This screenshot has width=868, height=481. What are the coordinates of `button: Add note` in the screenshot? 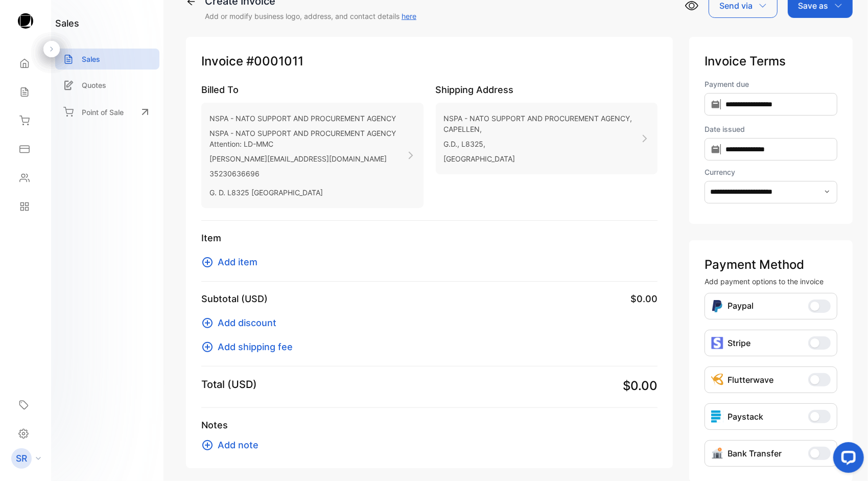 It's located at (233, 445).